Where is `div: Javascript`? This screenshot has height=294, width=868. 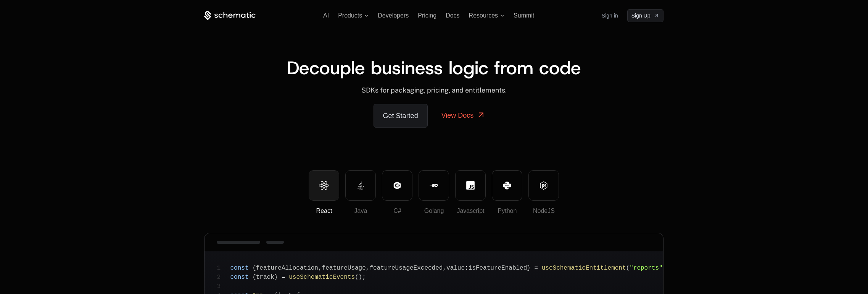
div: Javascript is located at coordinates (470, 211).